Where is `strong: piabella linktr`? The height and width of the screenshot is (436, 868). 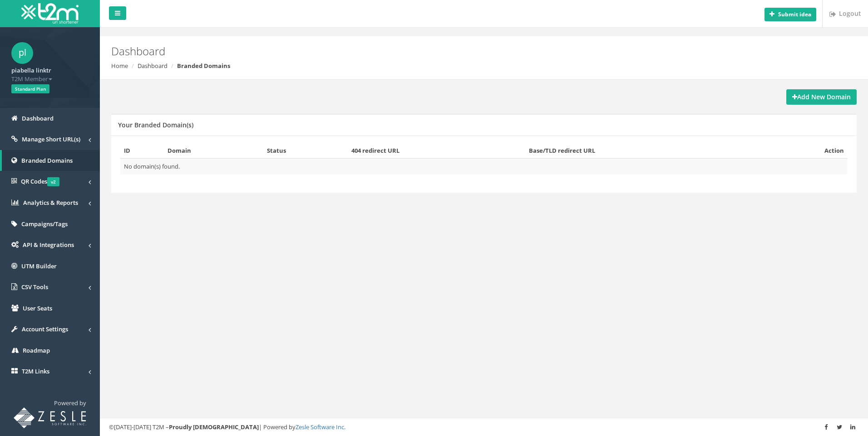
strong: piabella linktr is located at coordinates (31, 71).